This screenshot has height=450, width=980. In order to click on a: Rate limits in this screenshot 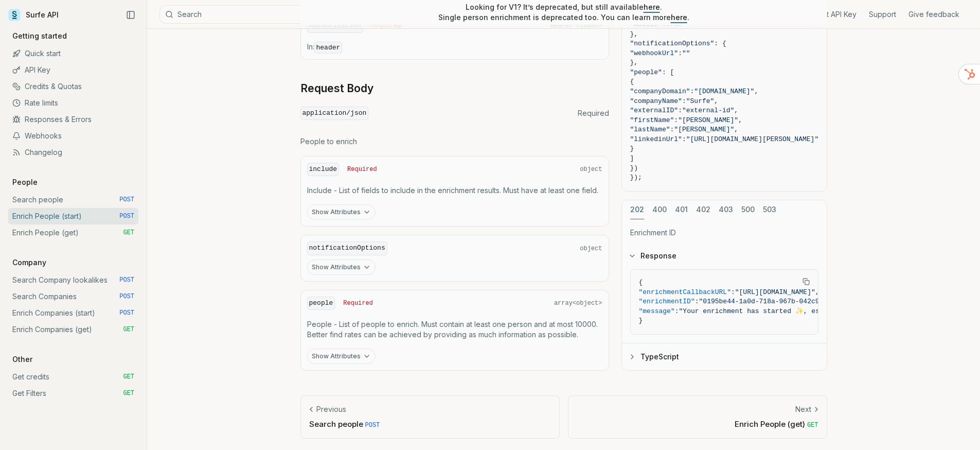, I will do `click(73, 103)`.